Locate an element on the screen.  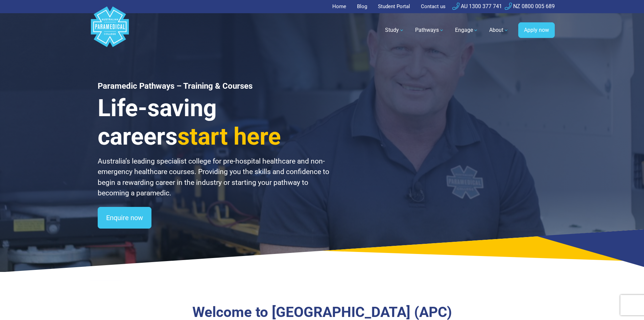
a: Engage is located at coordinates (466, 30).